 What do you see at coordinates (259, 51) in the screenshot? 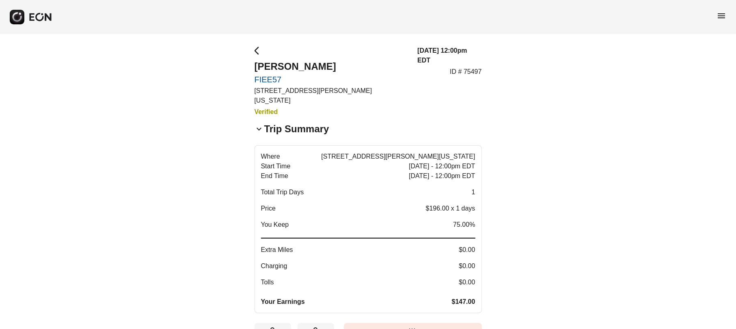
I see `span: arrow_back_ios` at bounding box center [259, 51].